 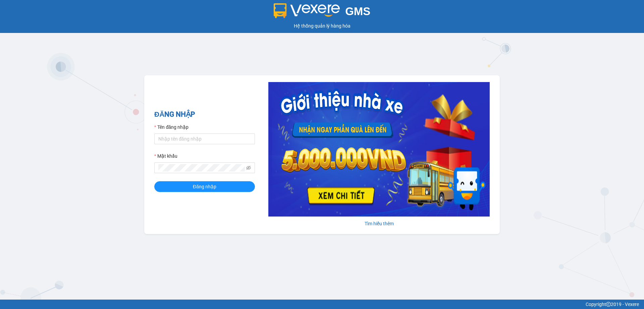 What do you see at coordinates (205, 114) in the screenshot?
I see `h2: ĐĂNG NHẬP` at bounding box center [205, 114].